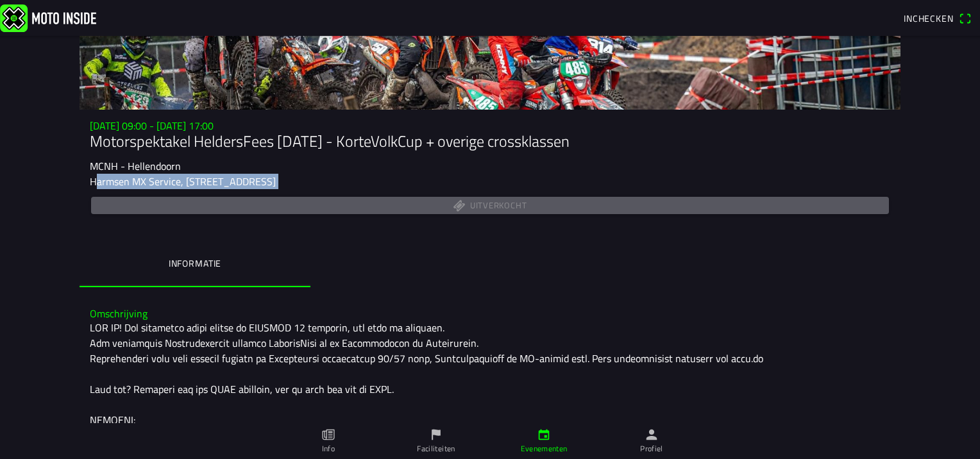  Describe the element at coordinates (929, 18) in the screenshot. I see `span: Inchecken` at that location.